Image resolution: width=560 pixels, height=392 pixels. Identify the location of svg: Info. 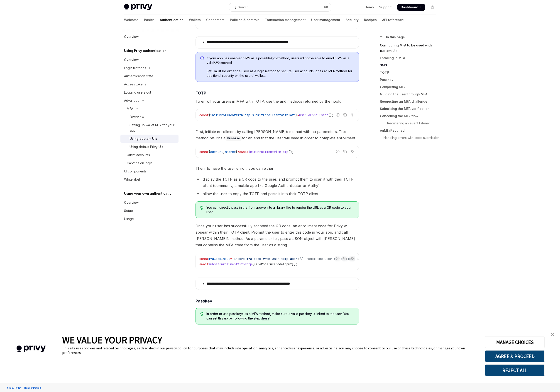
(202, 59).